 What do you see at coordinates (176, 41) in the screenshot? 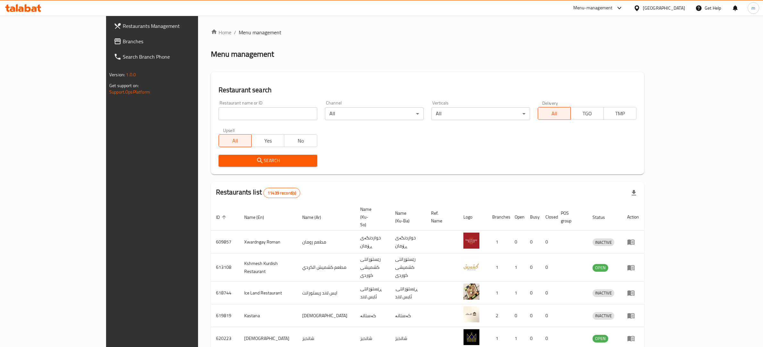
I see `span: Branches` at bounding box center [176, 41].